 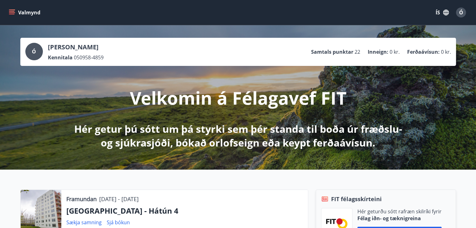 I want to click on span: 050958-4859, so click(x=89, y=58).